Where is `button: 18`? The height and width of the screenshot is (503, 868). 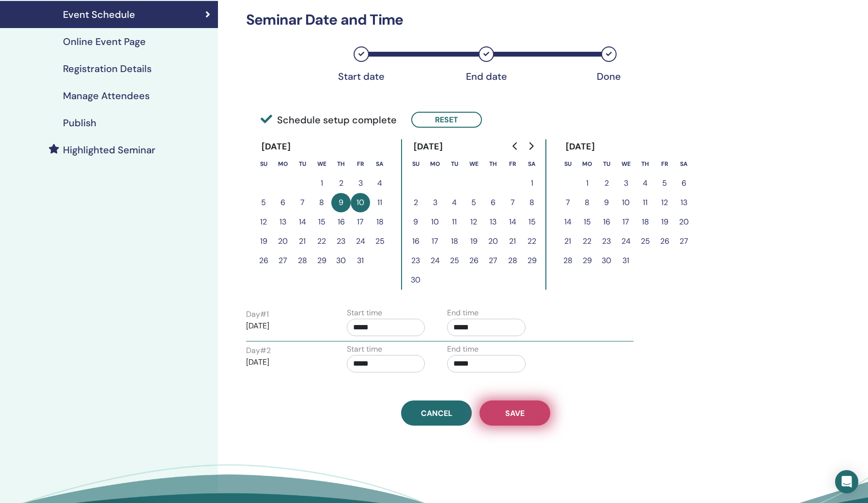
button: 18 is located at coordinates (645, 222).